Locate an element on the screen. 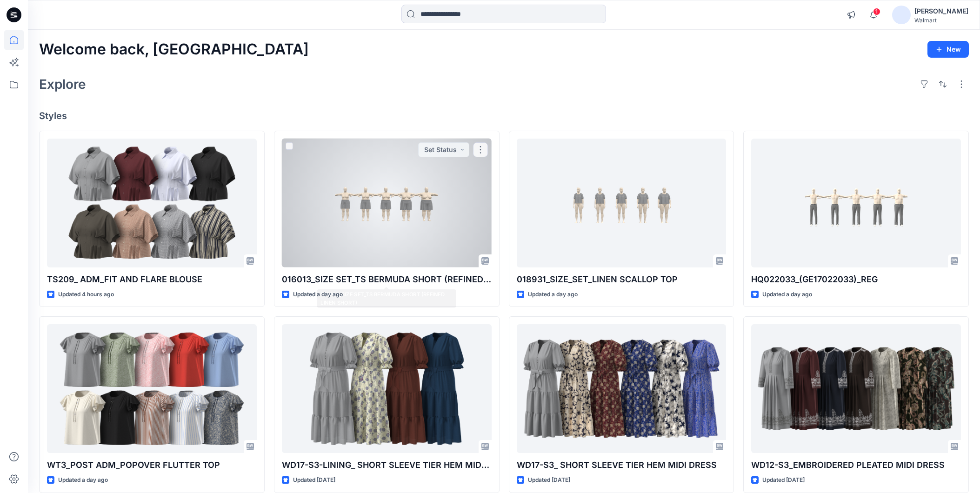 This screenshot has width=980, height=493. a: 016013_SIZE SET_TS BERMUDA SHORT (REFINED LINEN SHORT) is located at coordinates (387, 202).